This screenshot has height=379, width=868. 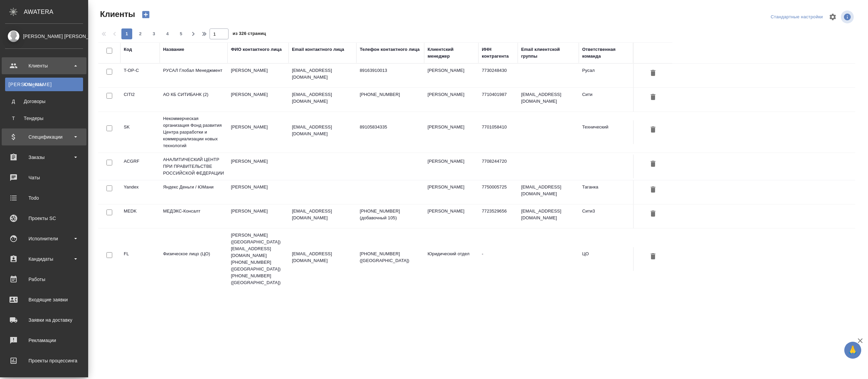 What do you see at coordinates (194, 76) in the screenshot?
I see `td: РУСАЛ Глобал Менеджмент` at bounding box center [194, 76].